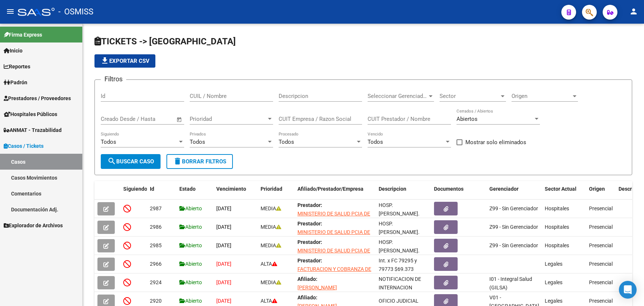 This screenshot has width=644, height=306. What do you see at coordinates (156, 301) in the screenshot?
I see `span: 2920` at bounding box center [156, 301].